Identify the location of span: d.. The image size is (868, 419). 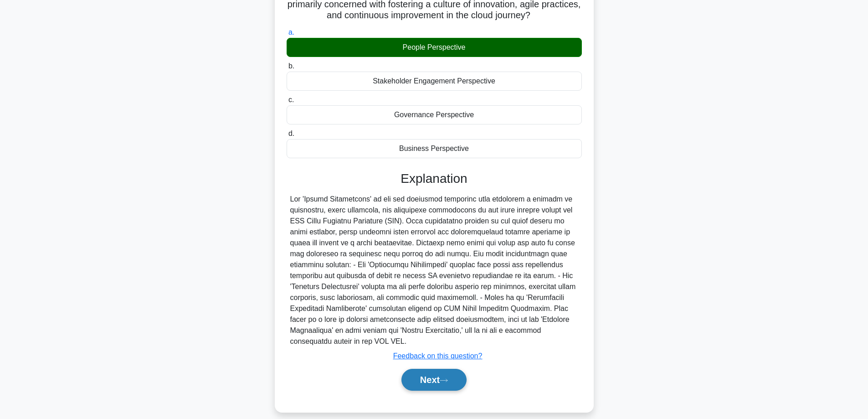
(291, 133).